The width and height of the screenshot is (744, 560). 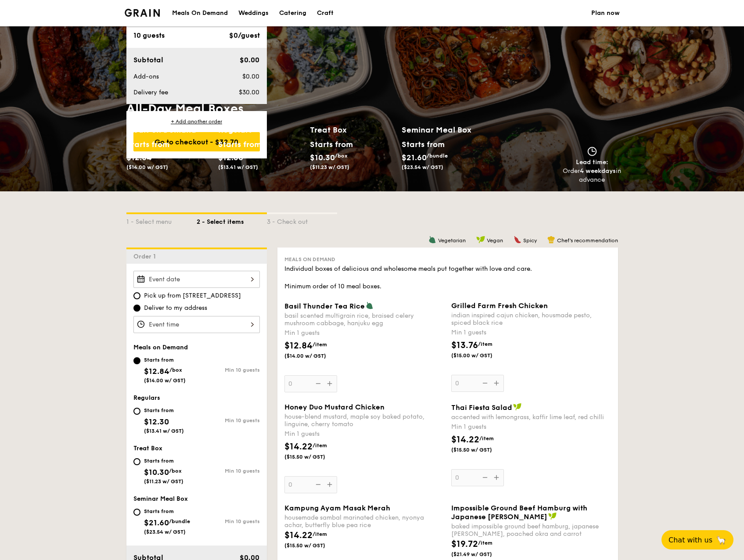 I want to click on div: 3 - Check out, so click(x=302, y=221).